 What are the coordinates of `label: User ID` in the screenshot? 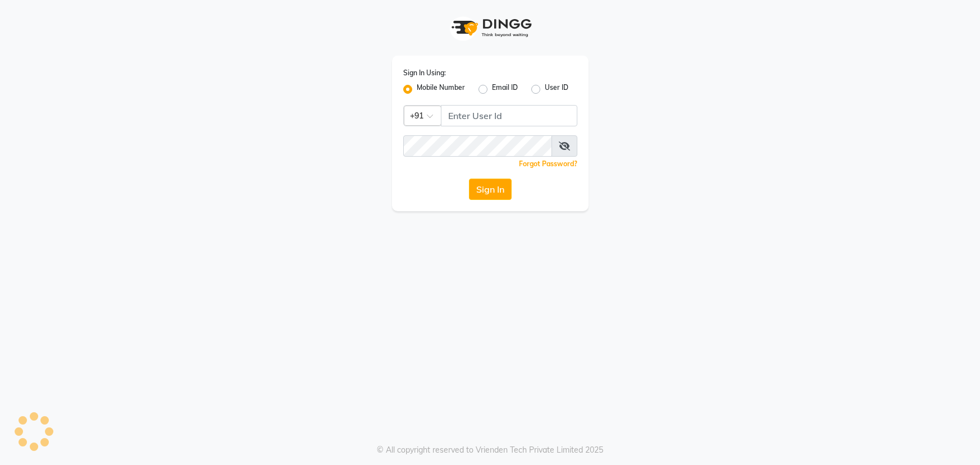 It's located at (557, 89).